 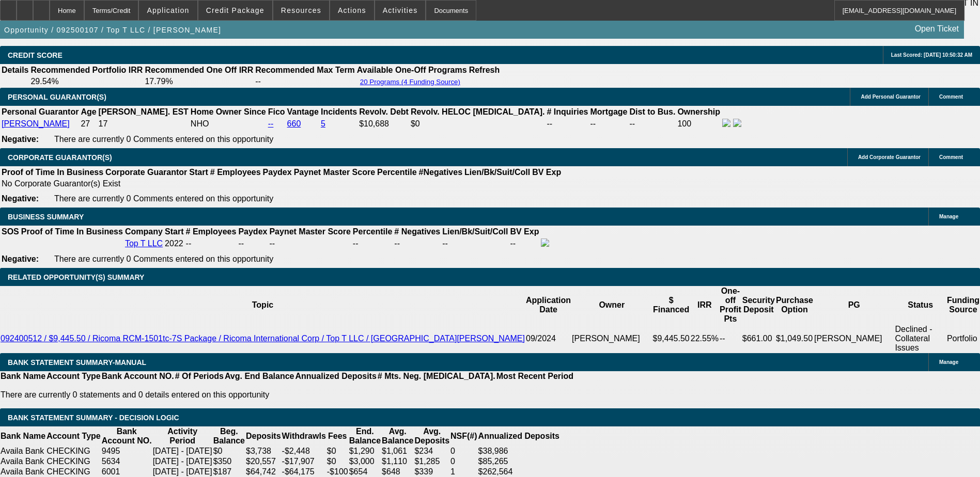 I want to click on td: $187, so click(x=229, y=472).